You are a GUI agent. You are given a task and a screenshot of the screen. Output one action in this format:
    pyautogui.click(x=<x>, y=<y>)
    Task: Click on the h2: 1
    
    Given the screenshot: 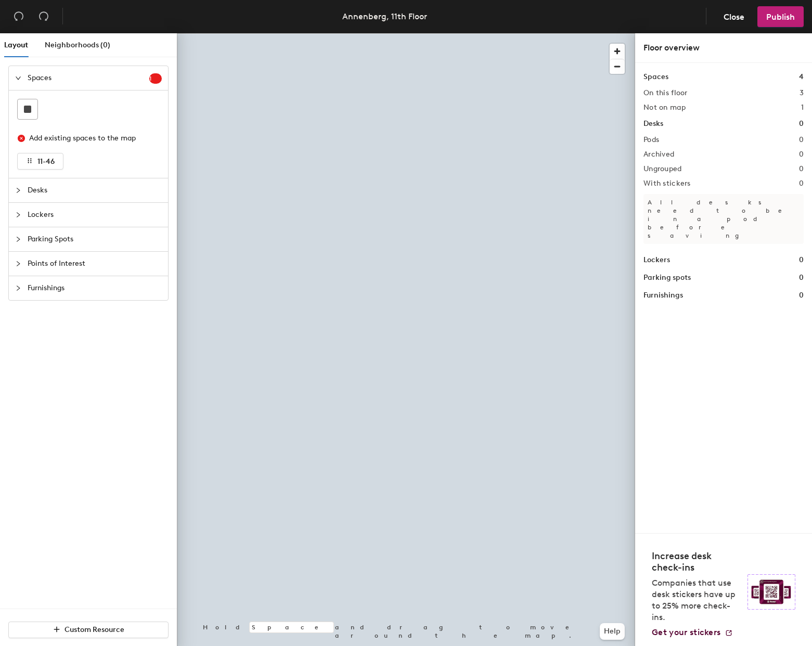 What is the action you would take?
    pyautogui.click(x=802, y=108)
    